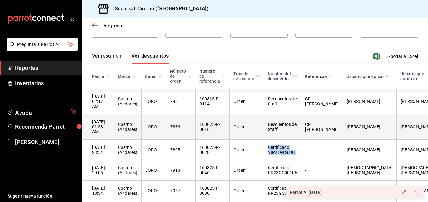  I want to click on font: Referencia, so click(315, 77).